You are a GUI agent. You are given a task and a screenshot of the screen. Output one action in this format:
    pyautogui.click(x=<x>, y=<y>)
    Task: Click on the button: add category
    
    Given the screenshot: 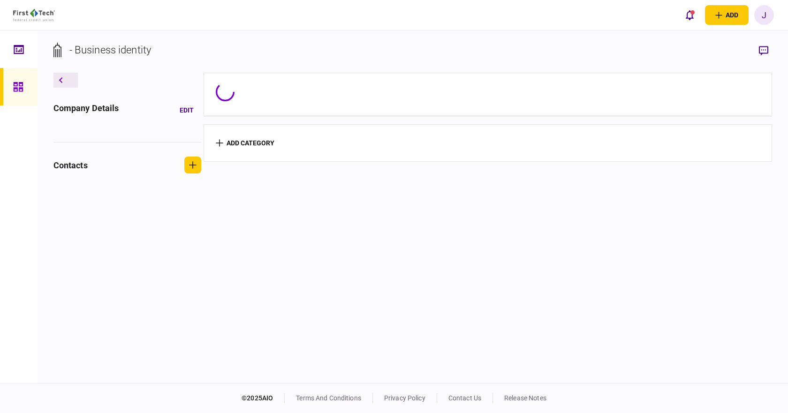 What is the action you would take?
    pyautogui.click(x=245, y=143)
    